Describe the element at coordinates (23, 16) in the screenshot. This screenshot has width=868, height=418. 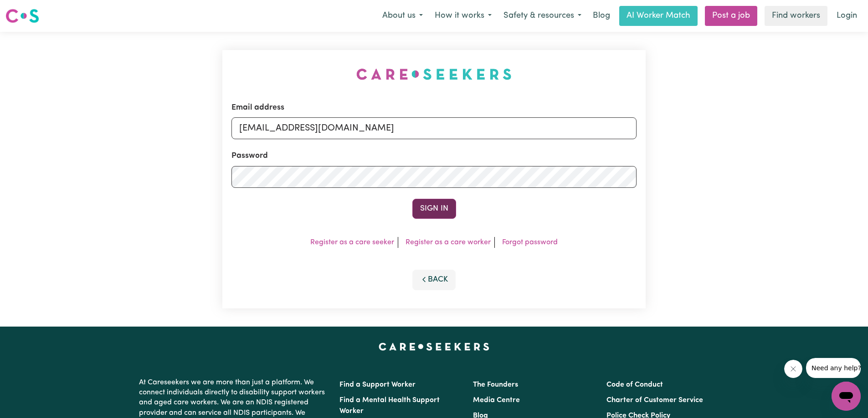
I see `a: Careseekers logo` at that location.